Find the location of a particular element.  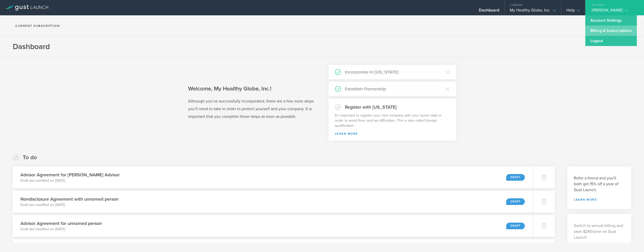

h2: Current Subscription is located at coordinates (37, 26).